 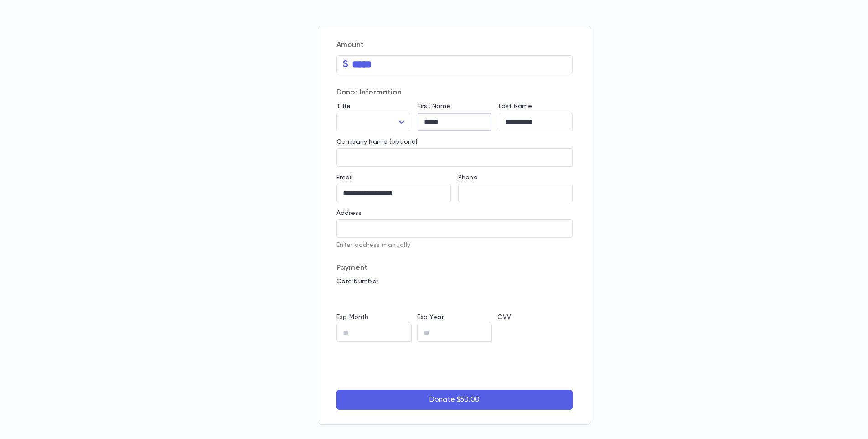 I want to click on label: Exp Year, so click(x=430, y=317).